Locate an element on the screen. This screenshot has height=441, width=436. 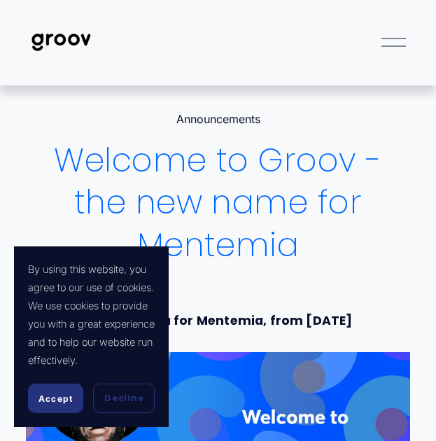
img: Groov | Workplace Science Platform | Unlock Performance | Drive Results is located at coordinates (61, 42).